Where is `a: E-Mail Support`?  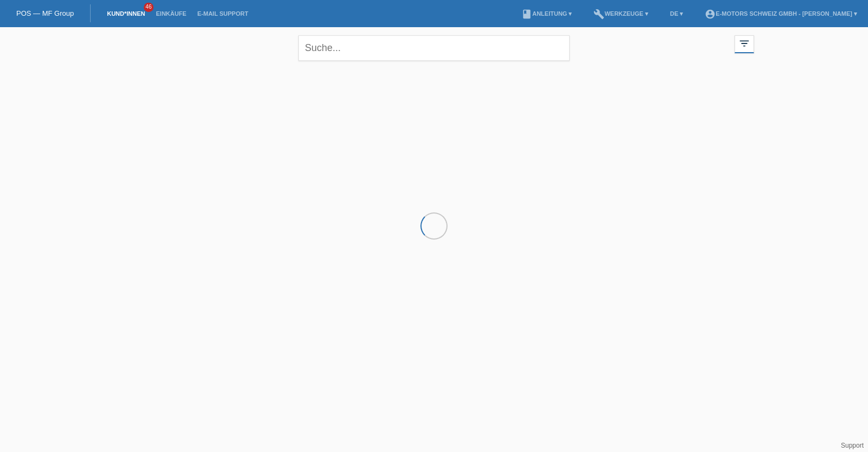 a: E-Mail Support is located at coordinates (223, 14).